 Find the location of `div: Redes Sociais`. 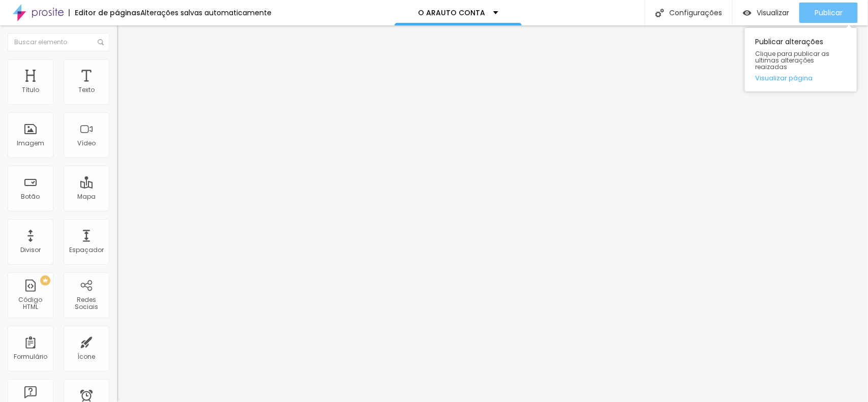

div: Redes Sociais is located at coordinates (86, 303).